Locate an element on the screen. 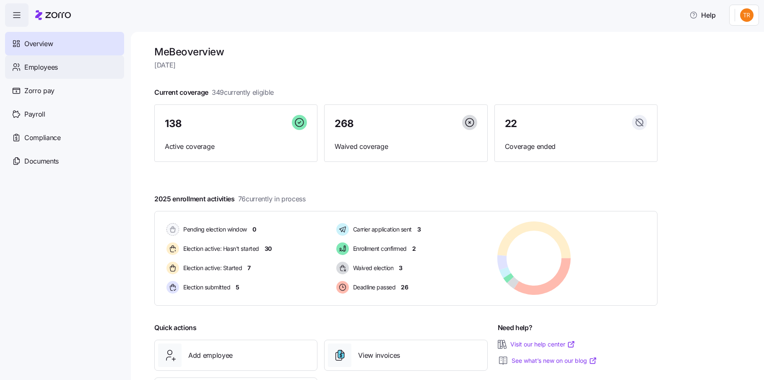 Image resolution: width=764 pixels, height=380 pixels. span: Waived coverage is located at coordinates (405, 146).